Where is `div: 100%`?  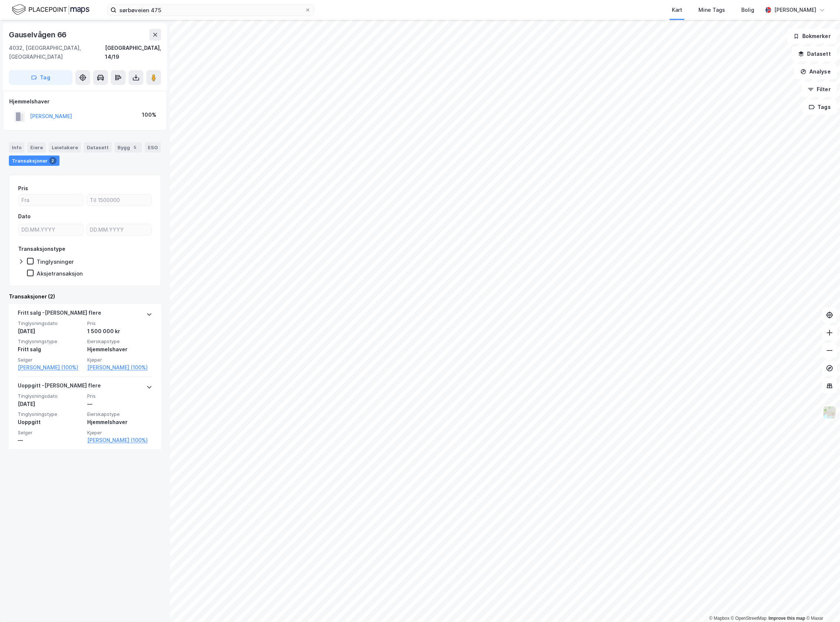
div: 100% is located at coordinates (149, 115).